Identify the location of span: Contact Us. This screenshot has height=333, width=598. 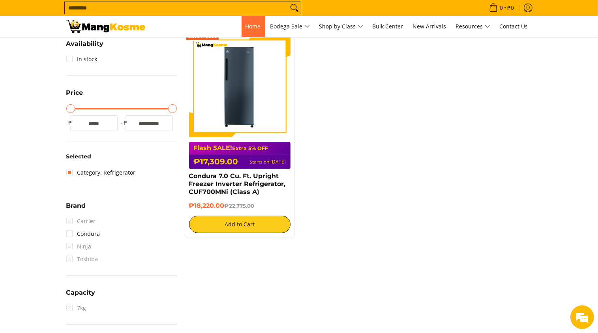
(514, 26).